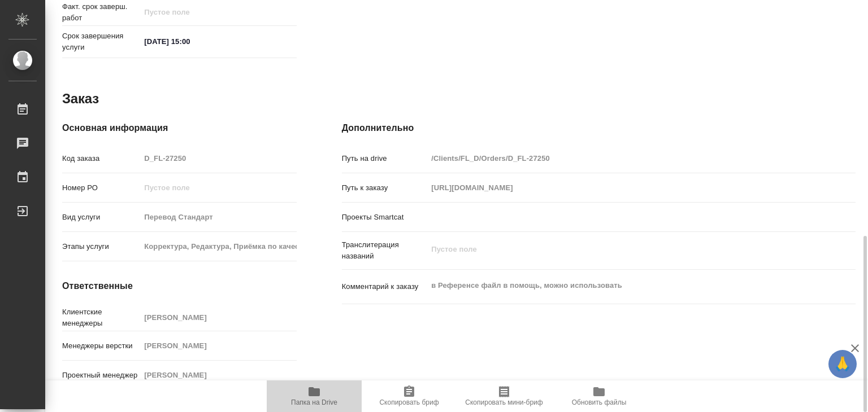 Image resolution: width=868 pixels, height=412 pixels. What do you see at coordinates (408, 402) in the screenshot?
I see `span: Скопировать бриф` at bounding box center [408, 402].